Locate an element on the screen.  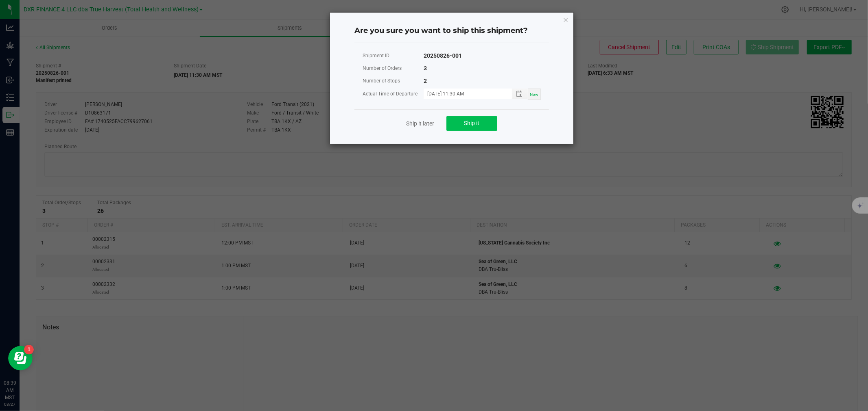
div: Actual Time of Departure is located at coordinates (393, 94).